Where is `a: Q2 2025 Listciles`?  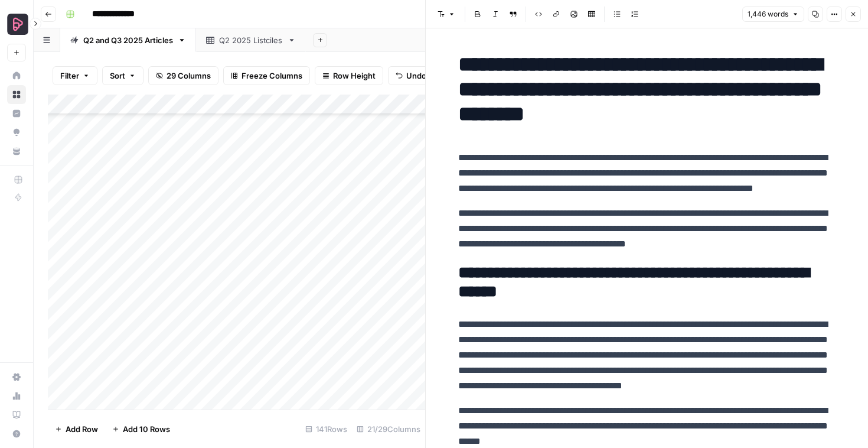 a: Q2 2025 Listciles is located at coordinates (251, 40).